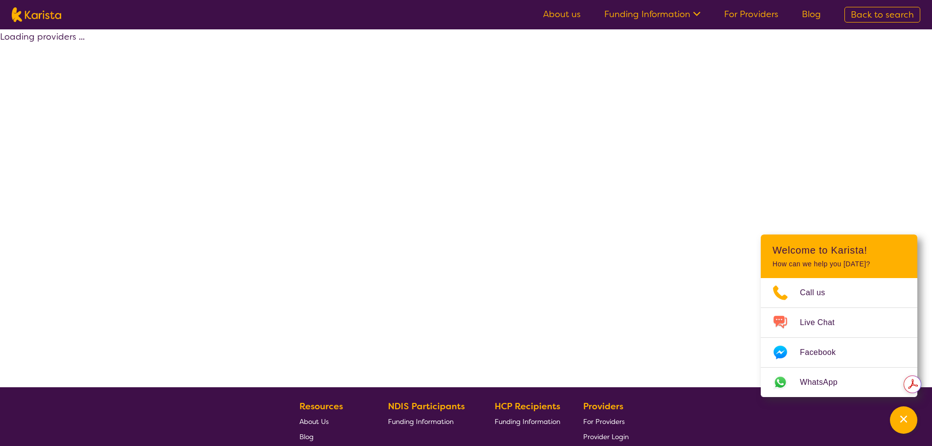 The image size is (932, 446). What do you see at coordinates (839, 316) in the screenshot?
I see `div: Channel Menu` at bounding box center [839, 316].